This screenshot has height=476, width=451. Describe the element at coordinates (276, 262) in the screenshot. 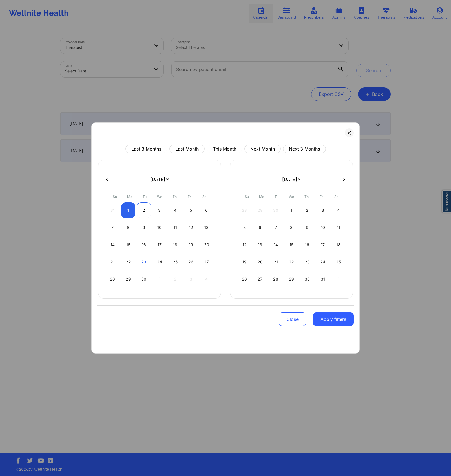

I see `div: Tue Oct 21 2025` at that location.